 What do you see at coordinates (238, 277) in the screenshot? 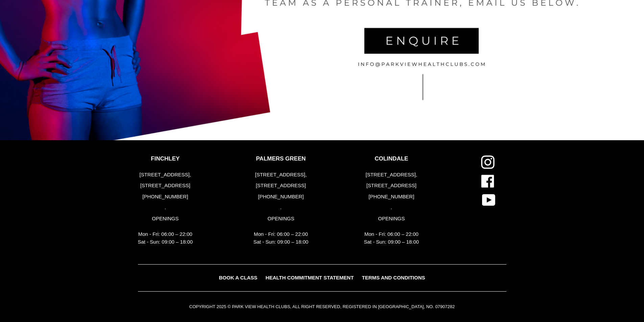
I see `span: BOOK A CLASS` at bounding box center [238, 277].